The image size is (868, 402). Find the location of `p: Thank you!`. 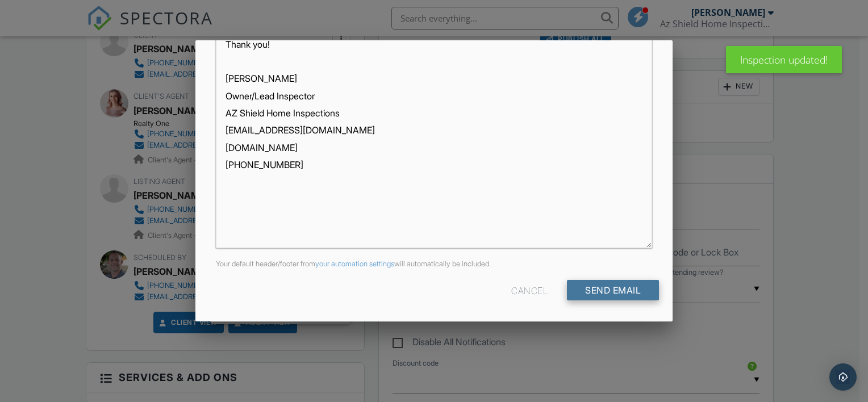

p: Thank you! is located at coordinates (434, 44).